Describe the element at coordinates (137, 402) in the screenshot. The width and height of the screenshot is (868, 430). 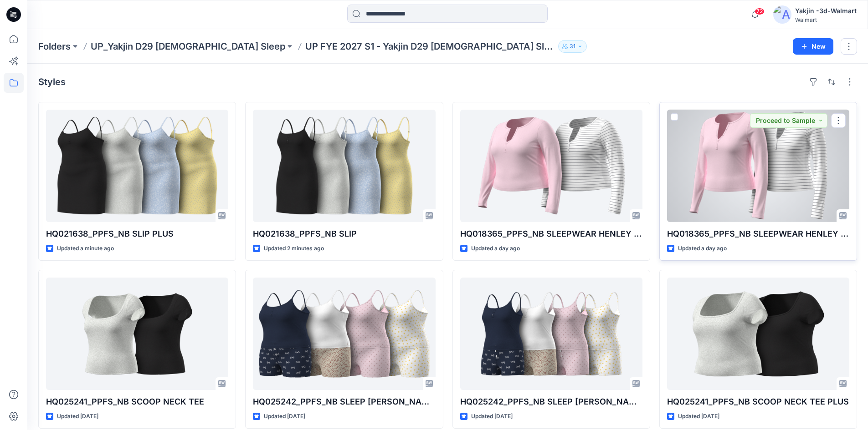
I see `p: HQ025241_PPFS_NB SCOOP NECK TEE` at that location.